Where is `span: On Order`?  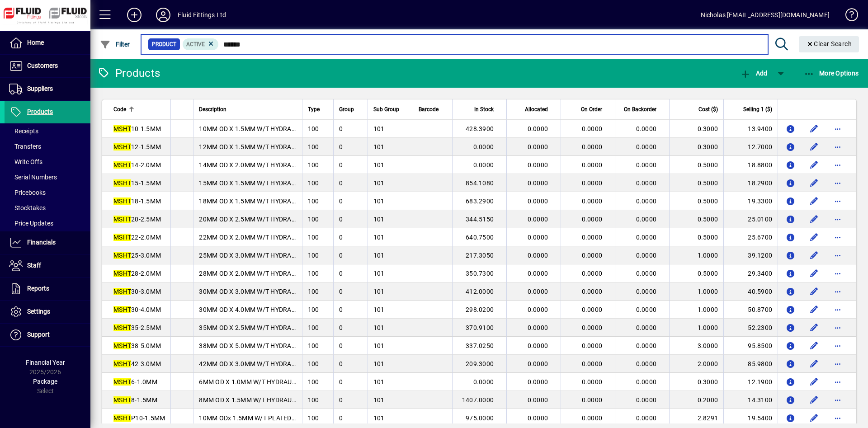 span: On Order is located at coordinates (591, 110).